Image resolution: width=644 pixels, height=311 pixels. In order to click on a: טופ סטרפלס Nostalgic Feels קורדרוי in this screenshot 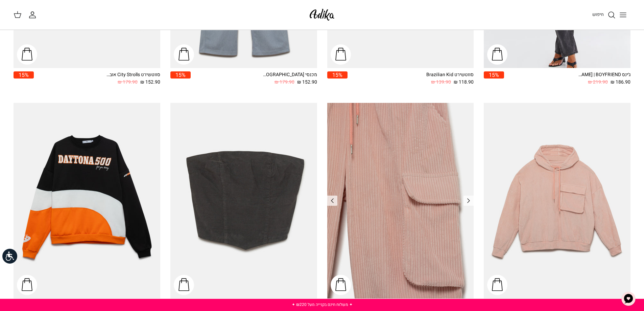, I will do `click(244, 201)`.